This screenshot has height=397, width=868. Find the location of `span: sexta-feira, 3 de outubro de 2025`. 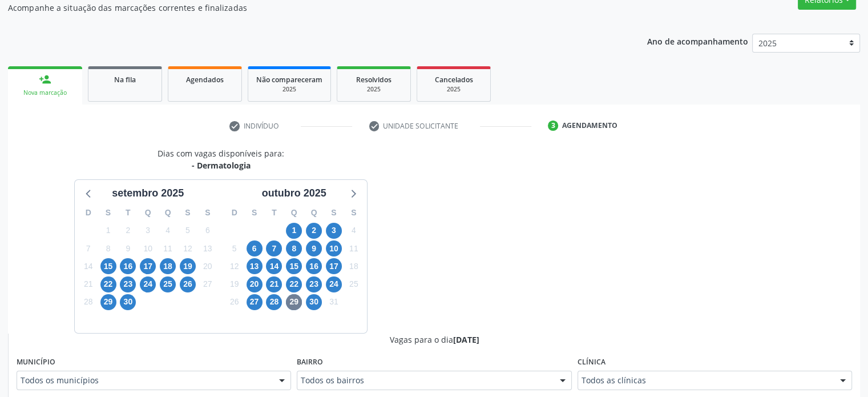

span: sexta-feira, 3 de outubro de 2025 is located at coordinates (334, 230).